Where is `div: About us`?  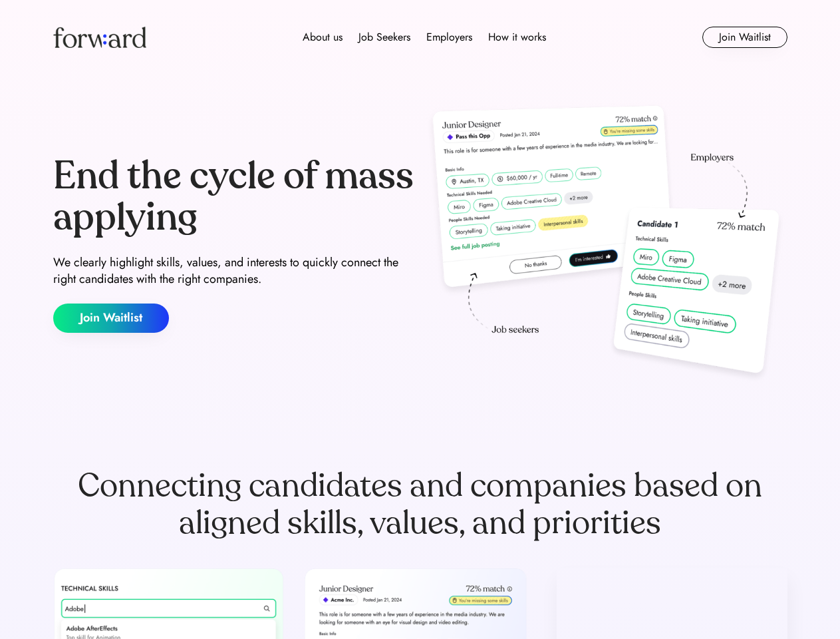 div: About us is located at coordinates (322, 37).